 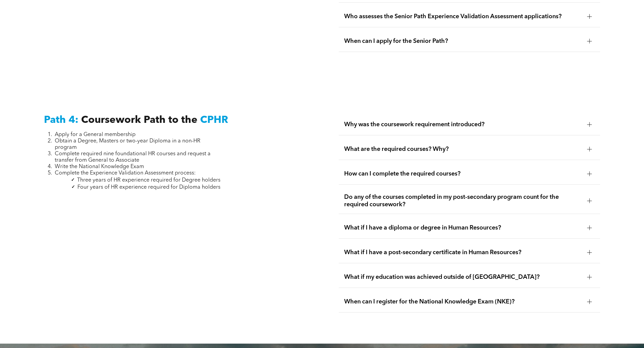 I want to click on span: Write the National Knowledge Exam, so click(x=99, y=166).